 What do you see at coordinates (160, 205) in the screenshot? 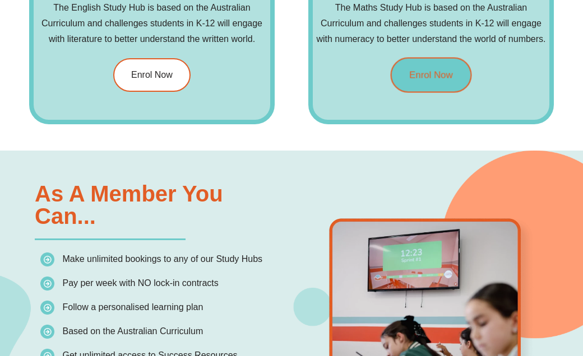
I see `h2: As a Member You Can...` at bounding box center [160, 205].